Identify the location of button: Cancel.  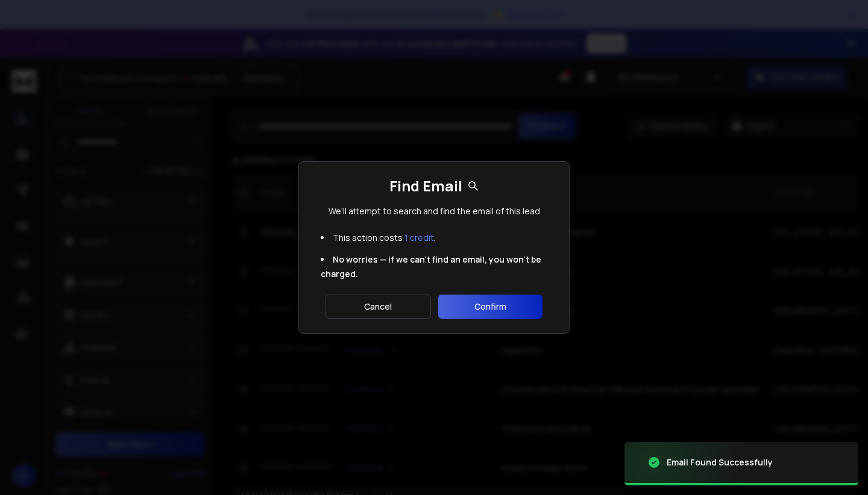
(378, 307).